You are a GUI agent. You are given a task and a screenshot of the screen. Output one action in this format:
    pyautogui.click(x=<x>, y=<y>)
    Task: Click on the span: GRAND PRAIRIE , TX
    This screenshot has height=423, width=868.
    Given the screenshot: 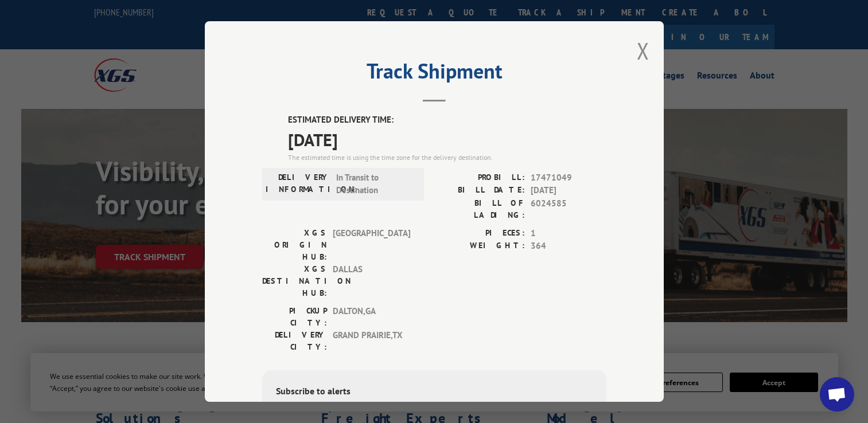 What is the action you would take?
    pyautogui.click(x=371, y=341)
    